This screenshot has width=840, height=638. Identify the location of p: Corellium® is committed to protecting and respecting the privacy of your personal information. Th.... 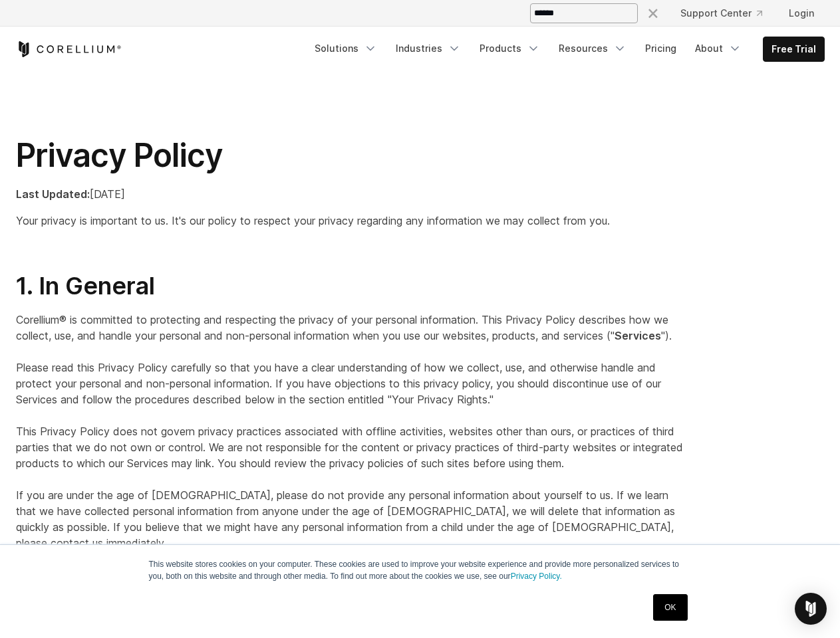
(350, 431).